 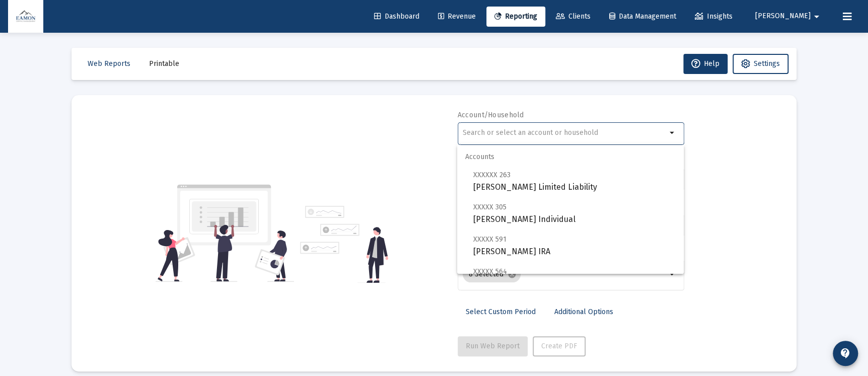 What do you see at coordinates (109, 64) in the screenshot?
I see `button: Web Reports` at bounding box center [109, 64].